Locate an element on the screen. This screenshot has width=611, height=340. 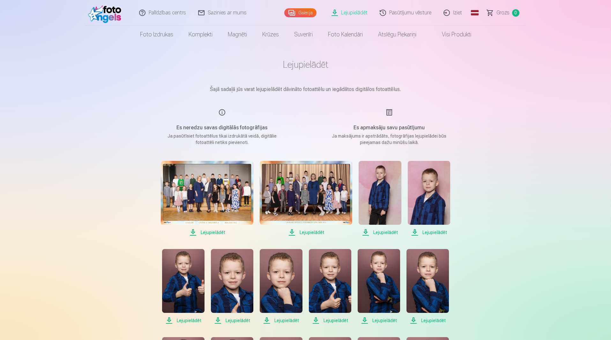
h1: Lejupielādēt is located at coordinates (306, 64).